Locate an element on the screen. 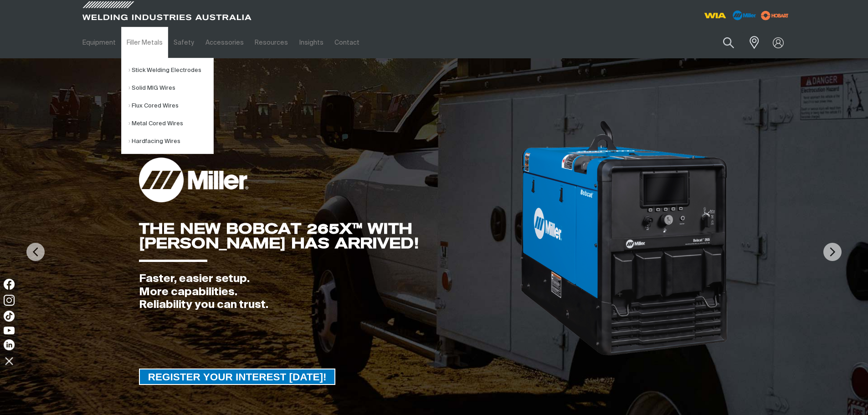 This screenshot has height=415, width=868. a: Stick Welding Electrodes is located at coordinates (171, 70).